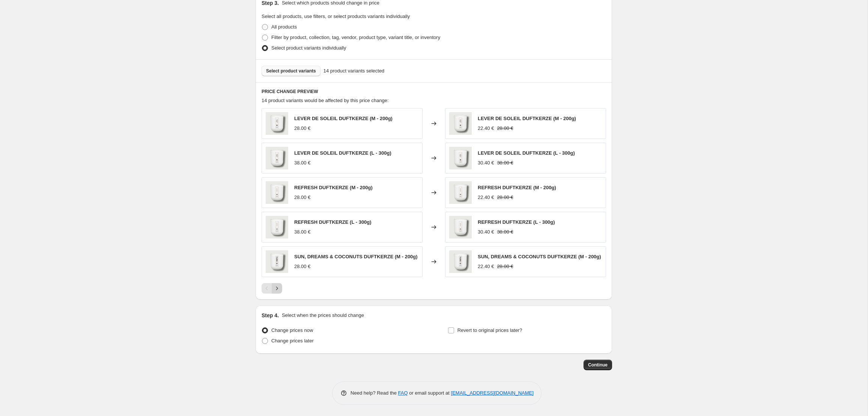 The image size is (868, 416). Describe the element at coordinates (291, 71) in the screenshot. I see `button: Select product variants` at that location.